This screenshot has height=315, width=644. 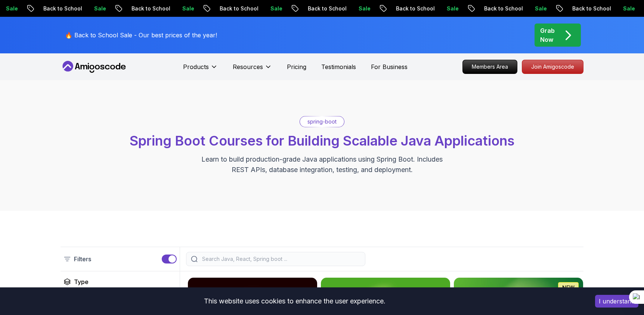 What do you see at coordinates (82, 260) in the screenshot?
I see `p: Filters` at bounding box center [82, 260].